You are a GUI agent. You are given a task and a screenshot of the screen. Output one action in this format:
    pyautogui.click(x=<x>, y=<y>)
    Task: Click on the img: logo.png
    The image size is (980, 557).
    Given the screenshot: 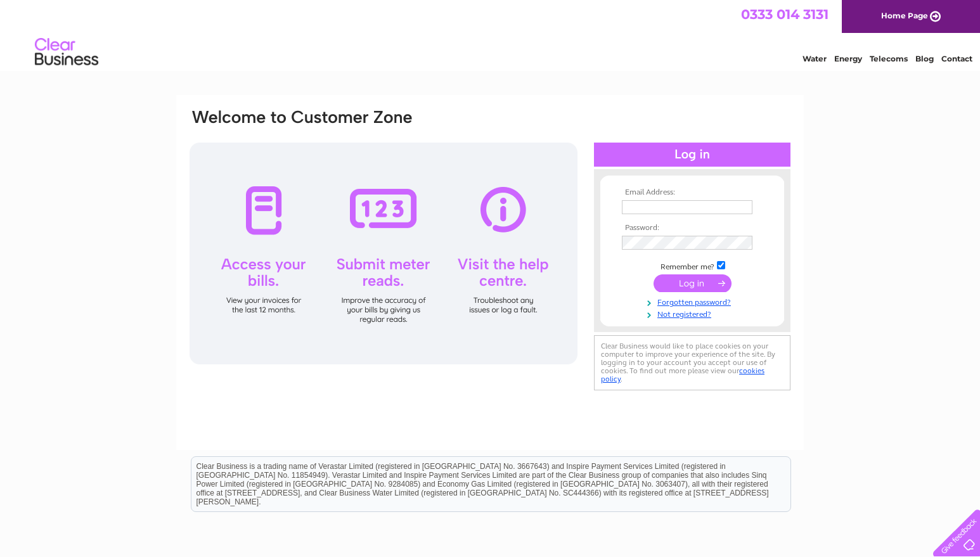 What is the action you would take?
    pyautogui.click(x=67, y=52)
    